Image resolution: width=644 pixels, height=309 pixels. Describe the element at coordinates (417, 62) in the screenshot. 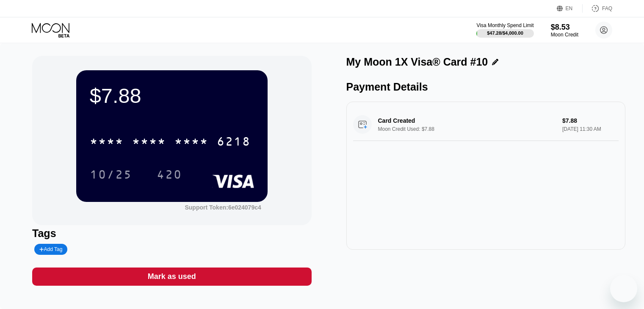

I see `div: My Moon 1X Visa® Card #10` at that location.